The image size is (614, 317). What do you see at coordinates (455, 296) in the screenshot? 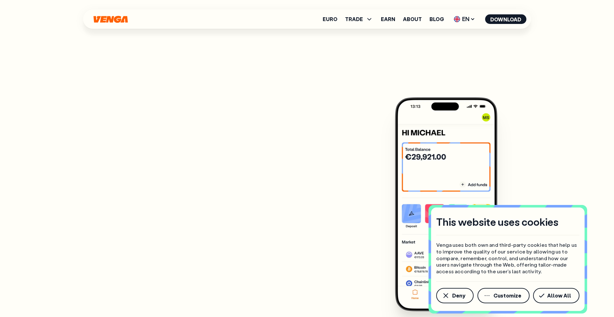
I see `button: Deny` at bounding box center [455, 296].